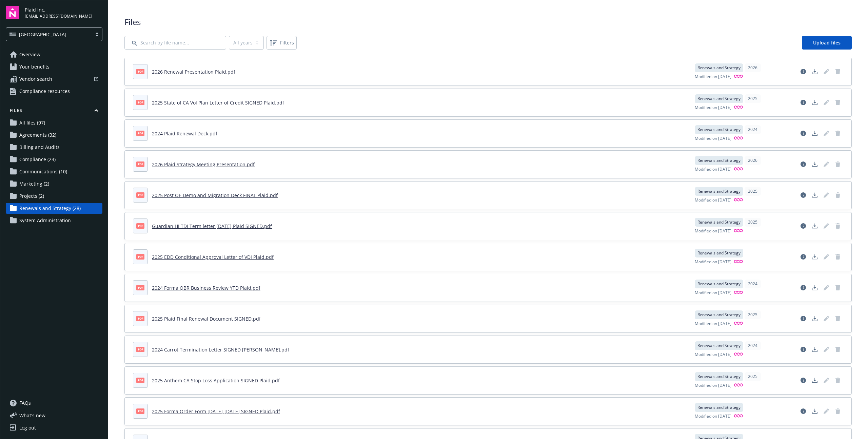 Image resolution: width=868 pixels, height=439 pixels. I want to click on img: navigator-logo.svg, so click(13, 13).